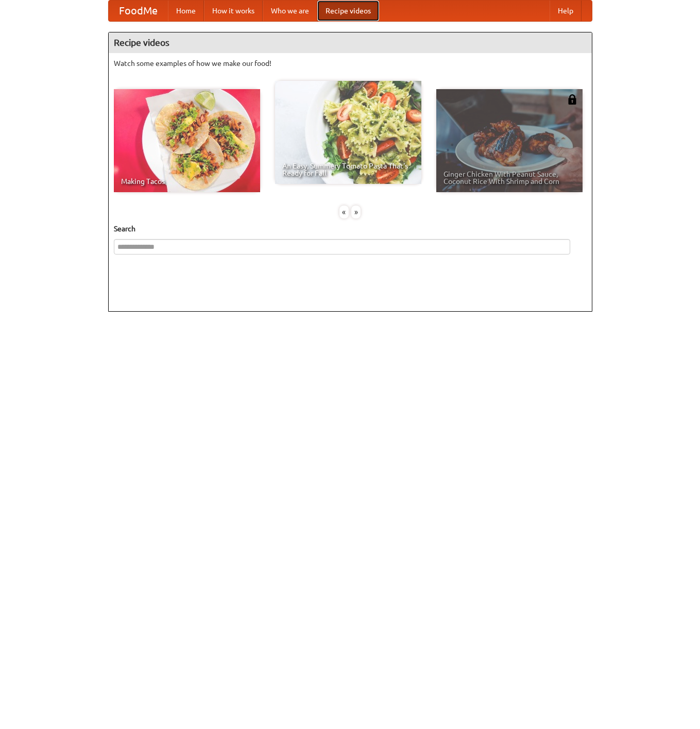 This screenshot has height=729, width=700. I want to click on a: Recipe videos, so click(348, 11).